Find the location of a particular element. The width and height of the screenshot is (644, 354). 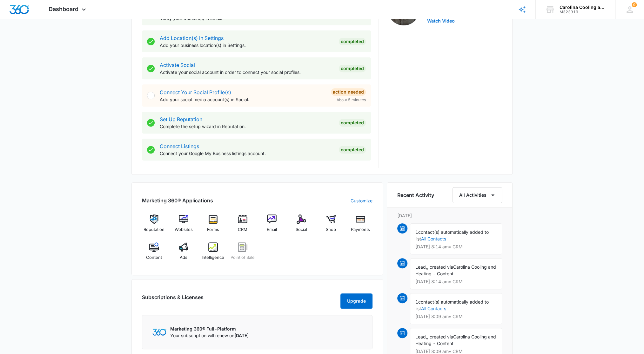

button: Upgrade is located at coordinates (356, 301).